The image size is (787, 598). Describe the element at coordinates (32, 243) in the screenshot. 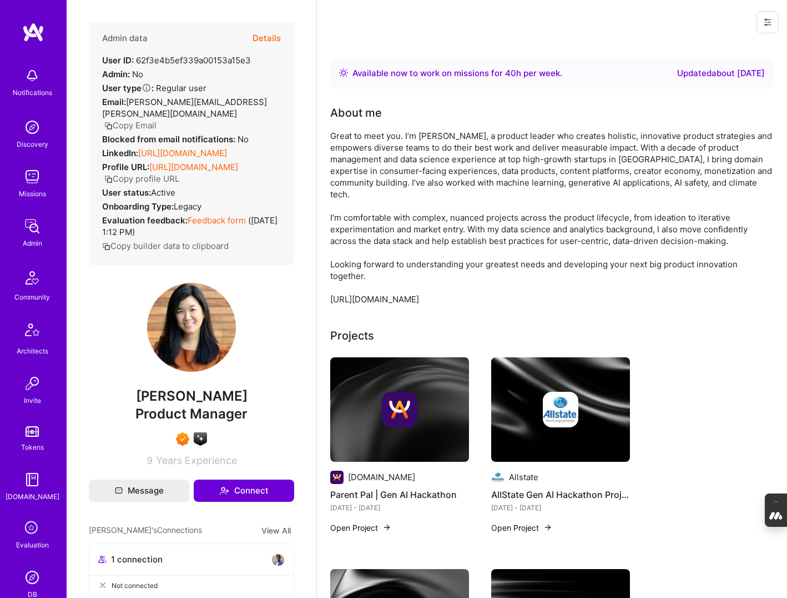

I see `div: Admin` at that location.